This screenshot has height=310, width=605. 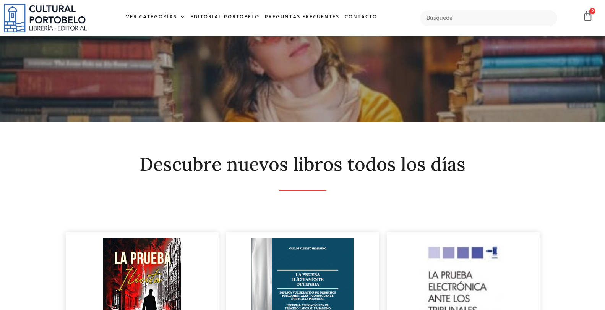 What do you see at coordinates (488, 18) in the screenshot?
I see `input: Búsqueda` at bounding box center [488, 18].